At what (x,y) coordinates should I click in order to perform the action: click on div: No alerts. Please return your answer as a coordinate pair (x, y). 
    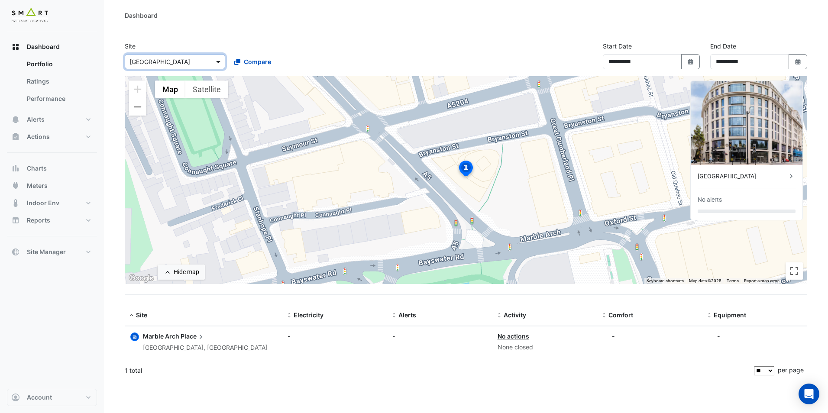
    Looking at the image, I should click on (710, 200).